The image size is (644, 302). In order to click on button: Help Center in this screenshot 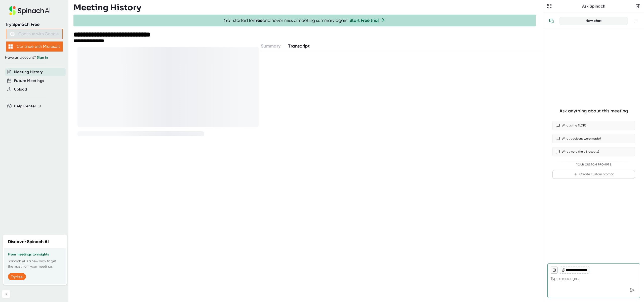, I will do `click(27, 106)`.